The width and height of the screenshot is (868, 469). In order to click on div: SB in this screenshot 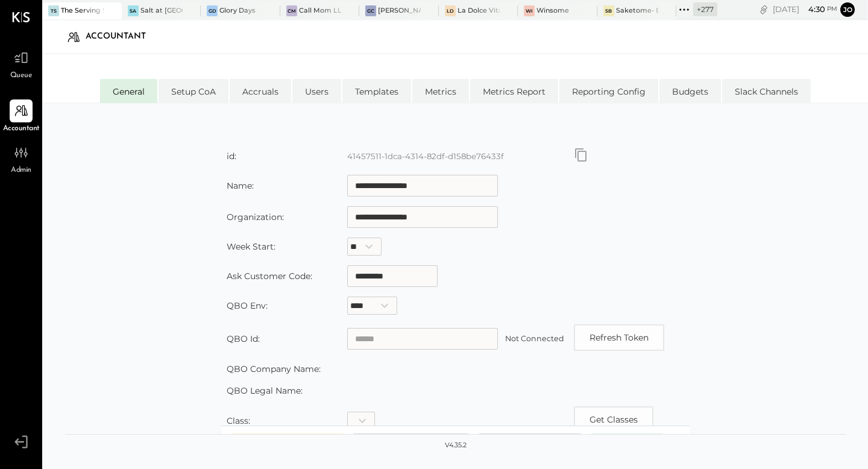, I will do `click(609, 11)`.